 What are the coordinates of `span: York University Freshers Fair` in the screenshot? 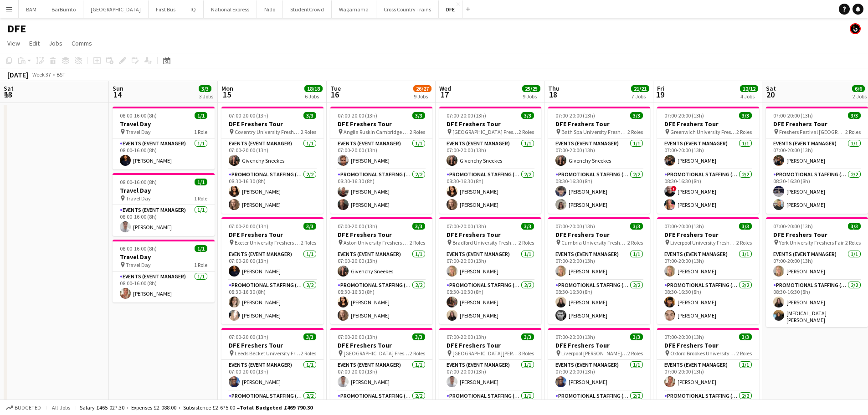 It's located at (812, 243).